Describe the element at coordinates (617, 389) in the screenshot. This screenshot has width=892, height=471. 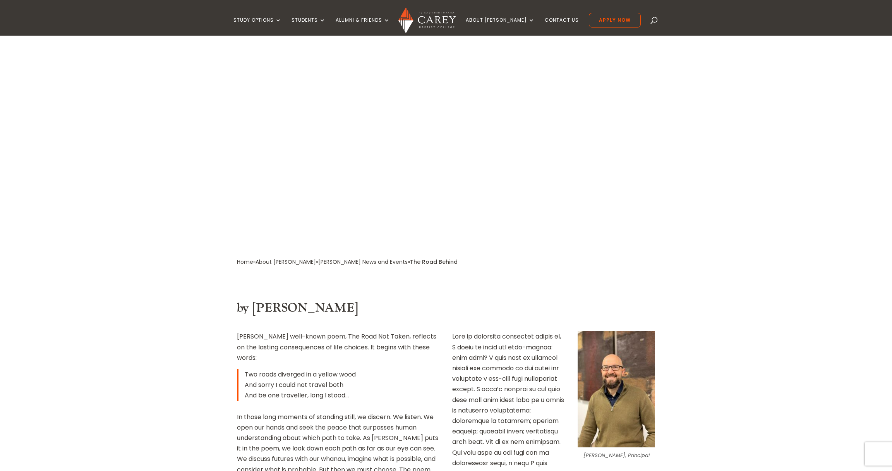
I see `img: Paul Jones_Jul2025 (533x800)` at that location.